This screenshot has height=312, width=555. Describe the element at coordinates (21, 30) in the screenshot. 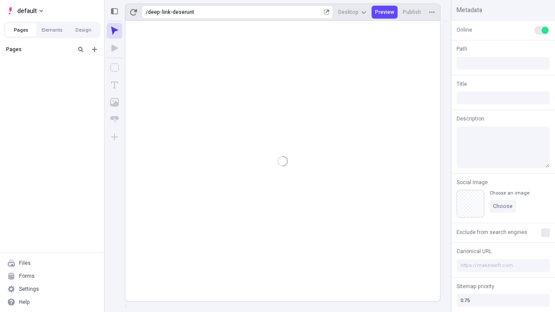

I see `button: Pages` at that location.